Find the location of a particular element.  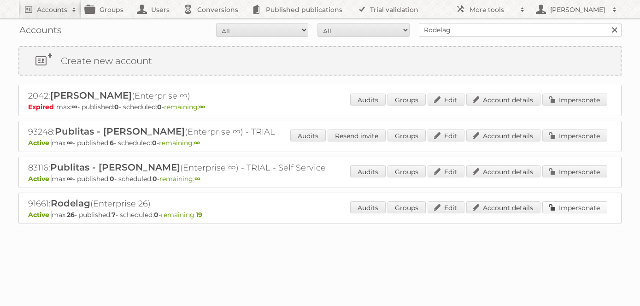

strong: 19 is located at coordinates (199, 215).